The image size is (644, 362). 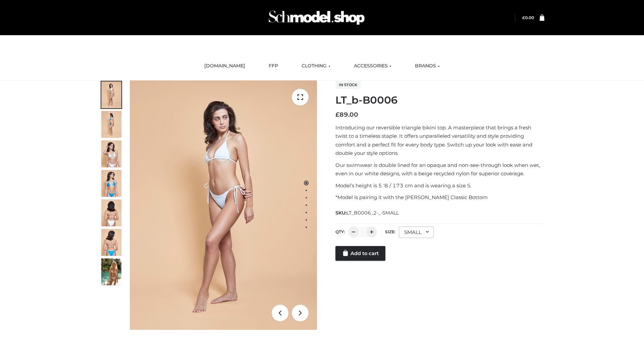 What do you see at coordinates (316, 66) in the screenshot?
I see `a: CLOTHING` at bounding box center [316, 66].